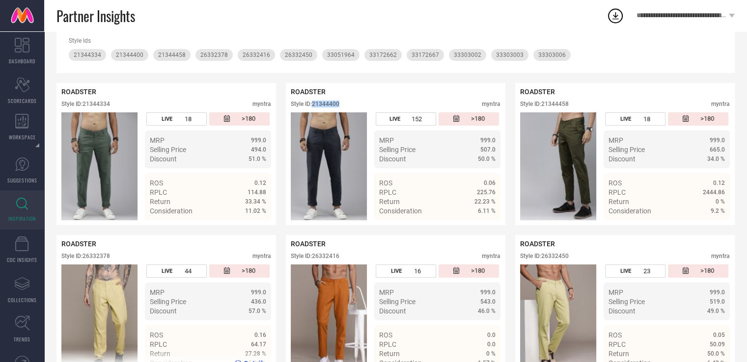 This screenshot has height=362, width=747. I want to click on div: Style ID: 26332378, so click(85, 256).